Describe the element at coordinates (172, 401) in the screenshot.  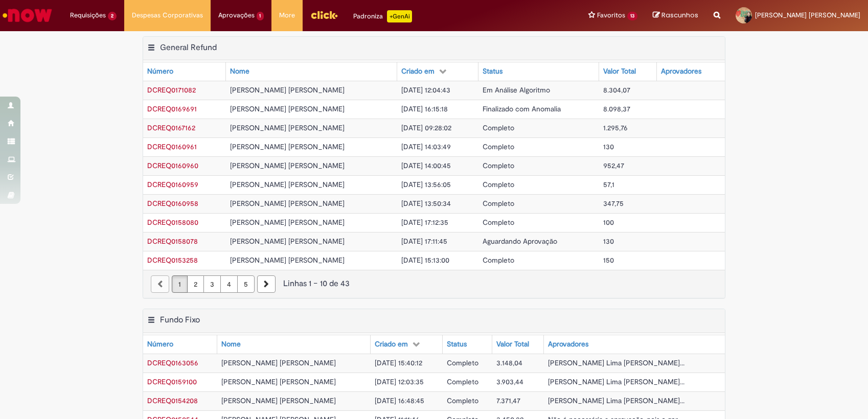
I see `a: Abrir Registro: DCREQ0154208` at that location.